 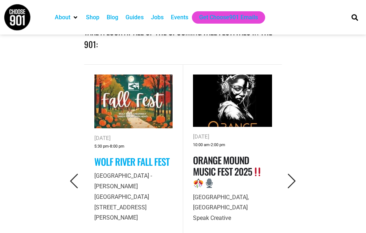 What do you see at coordinates (229, 17) in the screenshot?
I see `div: Get Choose901 Emails` at bounding box center [229, 17].